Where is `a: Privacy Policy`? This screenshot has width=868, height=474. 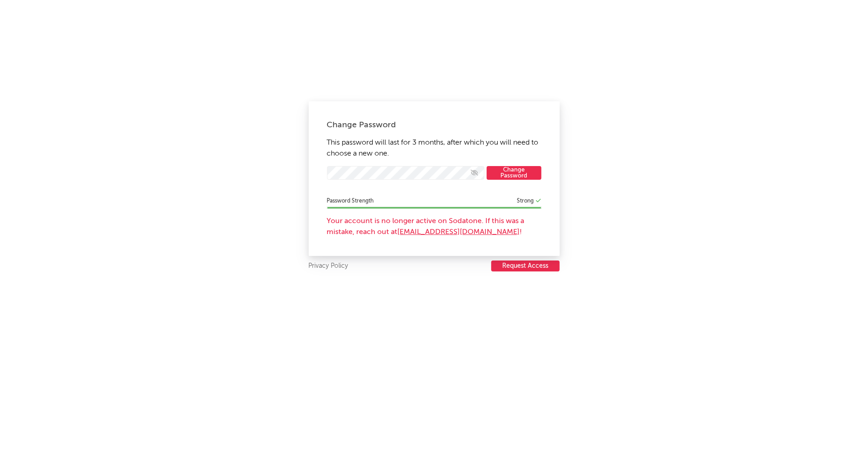
a: Privacy Policy is located at coordinates (328, 266).